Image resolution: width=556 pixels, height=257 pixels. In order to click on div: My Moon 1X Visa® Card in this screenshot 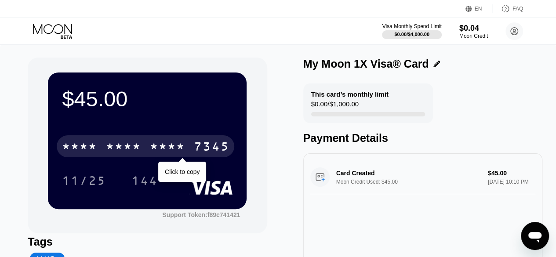, I will do `click(366, 64)`.